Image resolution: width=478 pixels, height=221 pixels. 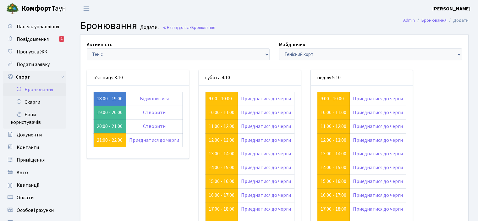 I want to click on a: Спорт, so click(x=35, y=77).